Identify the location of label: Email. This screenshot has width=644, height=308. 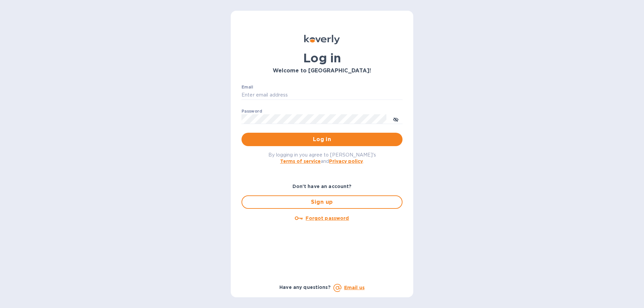
(247, 87).